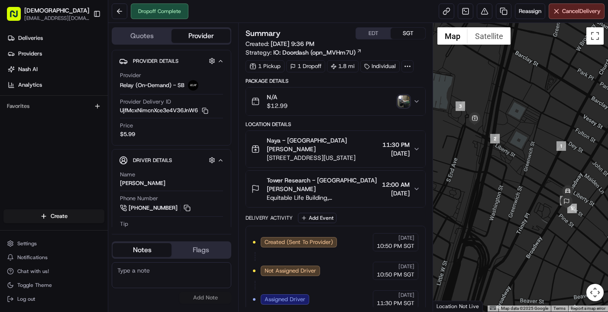  Describe the element at coordinates (277, 97) in the screenshot. I see `span: N/A` at that location.